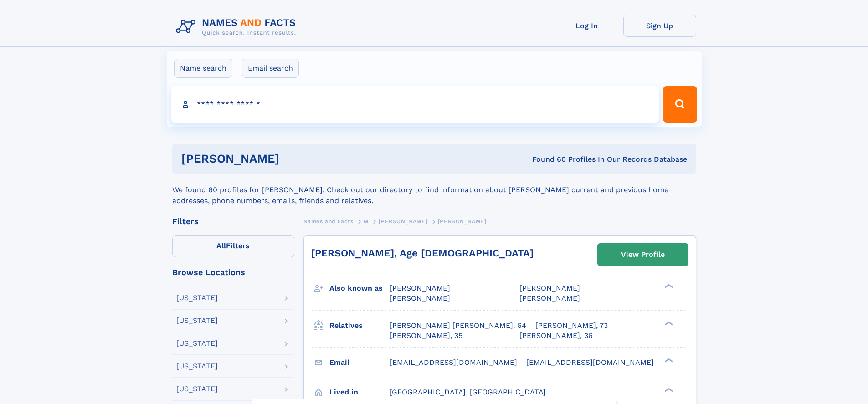 This screenshot has height=404, width=868. I want to click on label: Email search, so click(270, 69).